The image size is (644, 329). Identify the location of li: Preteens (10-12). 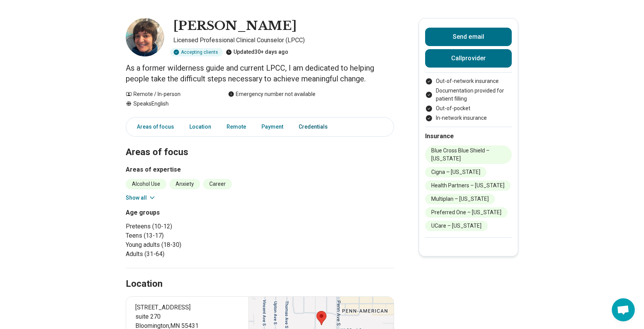
(191, 226).